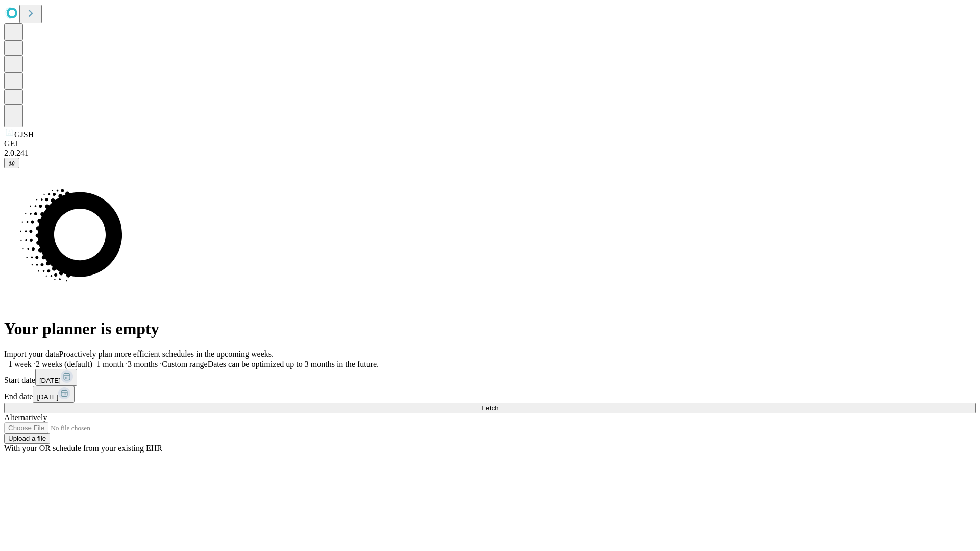 The width and height of the screenshot is (980, 551). Describe the element at coordinates (109, 363) in the screenshot. I see `span: 1 month` at that location.